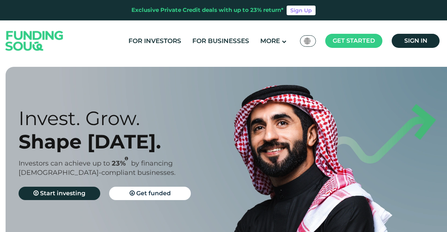  What do you see at coordinates (153, 193) in the screenshot?
I see `span: Get funded` at bounding box center [153, 193].